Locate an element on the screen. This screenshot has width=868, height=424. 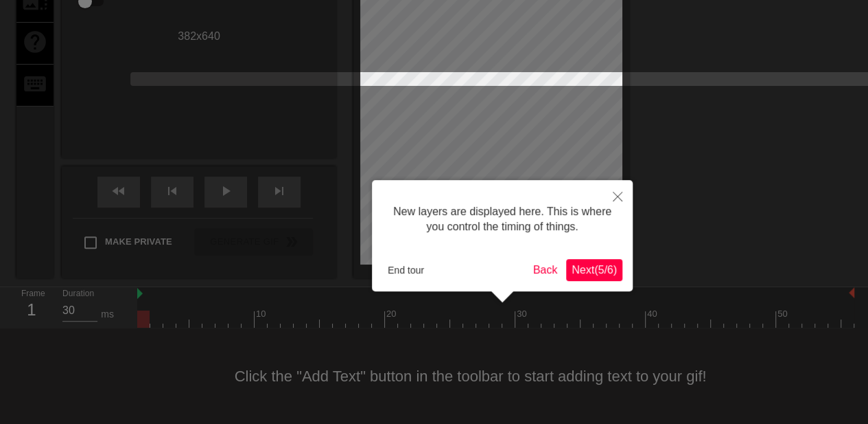
button: Close is located at coordinates (618, 196).